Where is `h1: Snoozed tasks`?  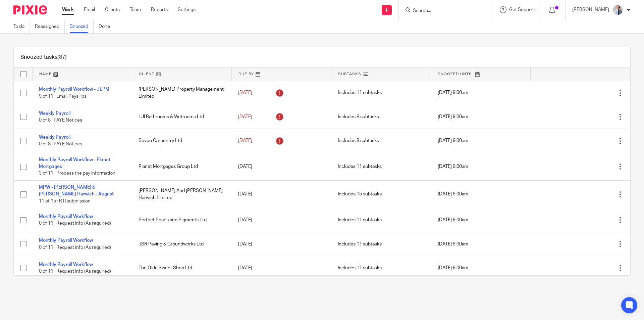 h1: Snoozed tasks is located at coordinates (44, 57).